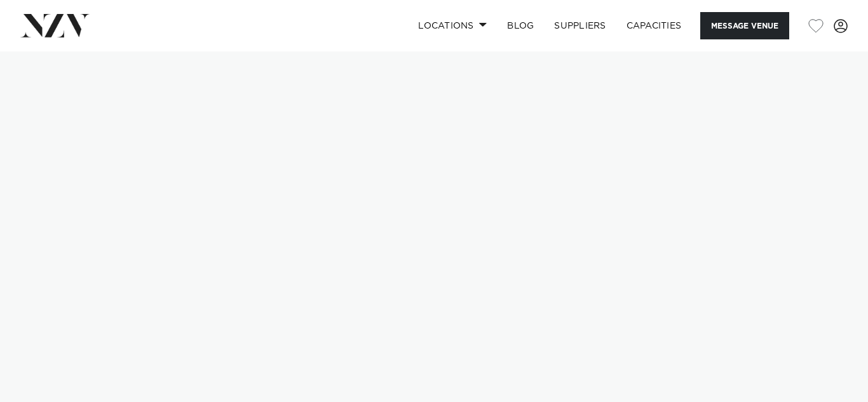  Describe the element at coordinates (579, 25) in the screenshot. I see `a: SUPPLIERS` at that location.